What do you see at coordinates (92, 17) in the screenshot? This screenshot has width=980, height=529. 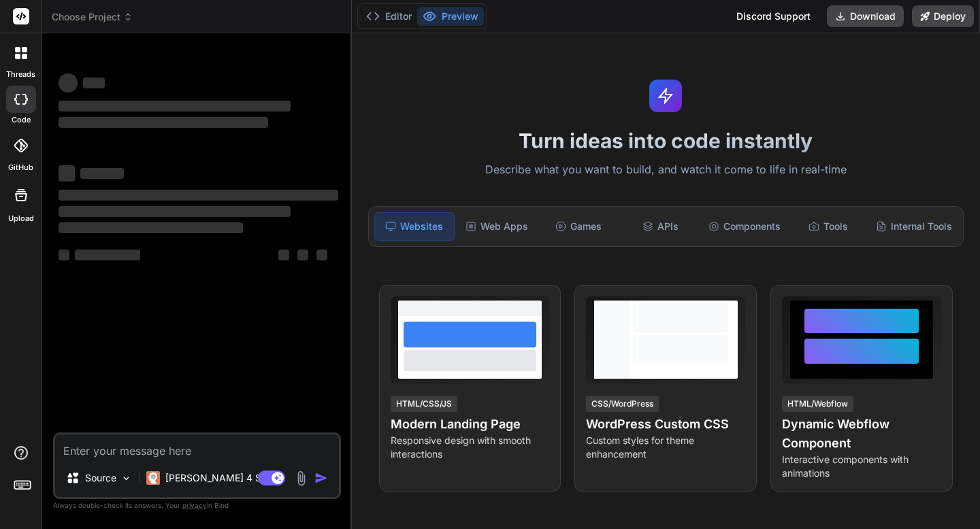 I see `span: Choose Project` at bounding box center [92, 17].